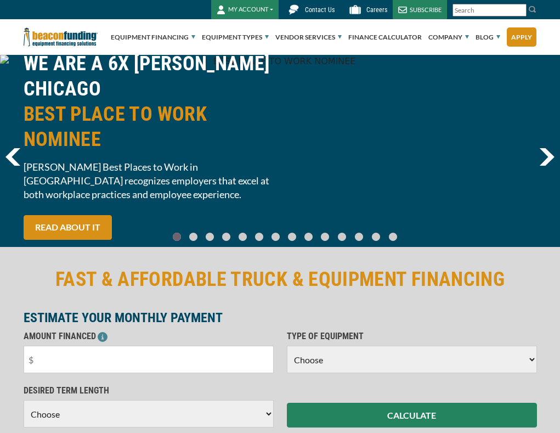  Describe the element at coordinates (280, 318) in the screenshot. I see `p: ESTIMATE YOUR MONTHLY PAYMENT` at that location.